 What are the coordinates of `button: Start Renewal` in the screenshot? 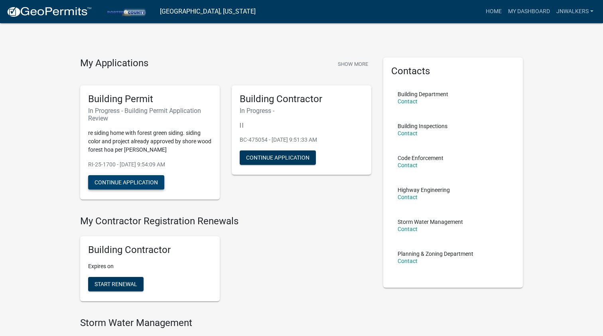 It's located at (116, 284).